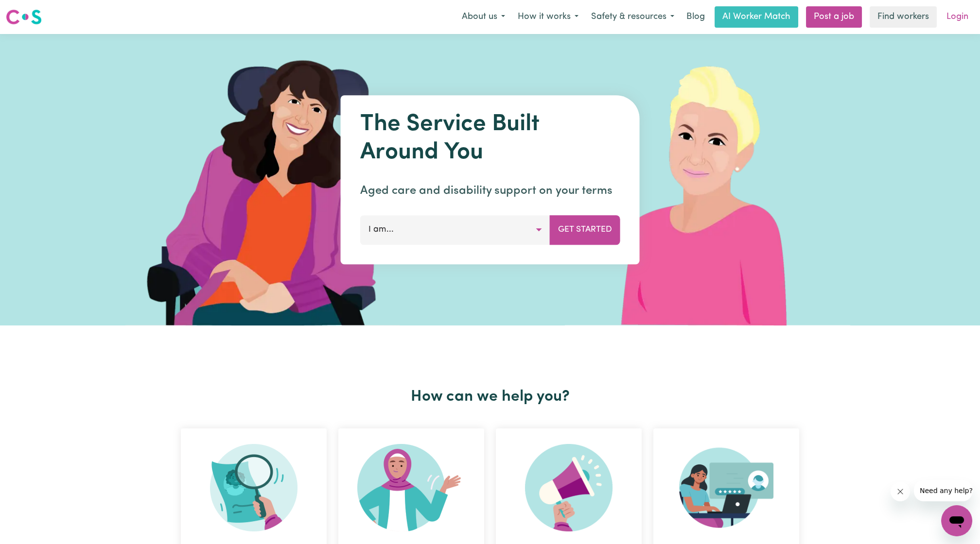  Describe the element at coordinates (24, 17) in the screenshot. I see `img: Careseekers logo` at that location.